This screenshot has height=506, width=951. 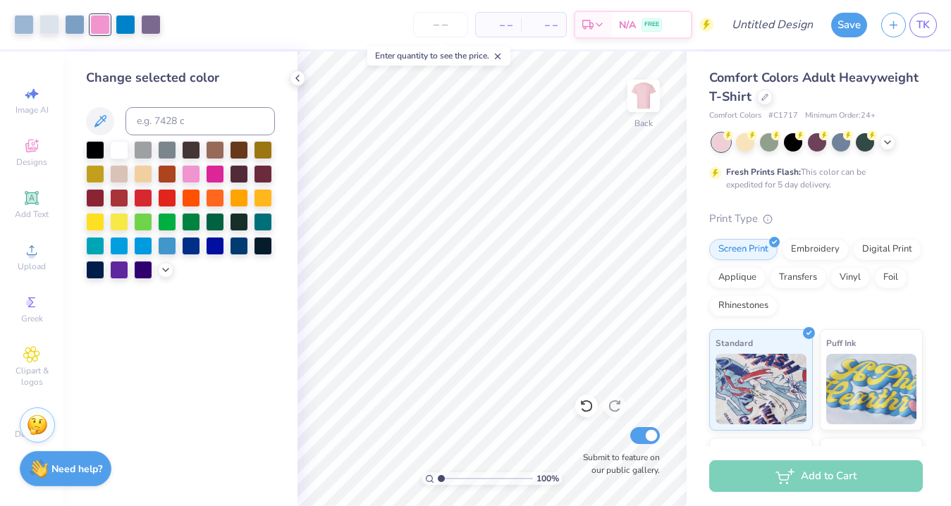 I want to click on div: Change selected color, so click(x=180, y=78).